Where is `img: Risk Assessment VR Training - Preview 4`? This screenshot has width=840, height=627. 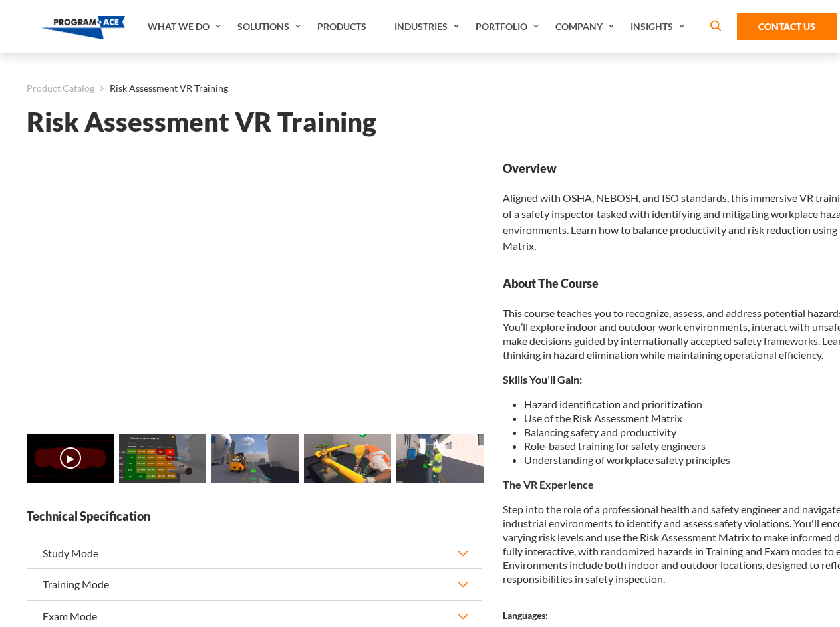
img: Risk Assessment VR Training - Preview 4 is located at coordinates (439, 458).